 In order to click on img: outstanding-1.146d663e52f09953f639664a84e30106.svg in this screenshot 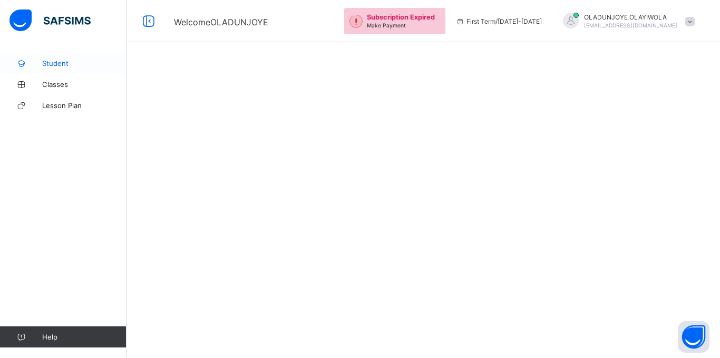, I will do `click(356, 21)`.